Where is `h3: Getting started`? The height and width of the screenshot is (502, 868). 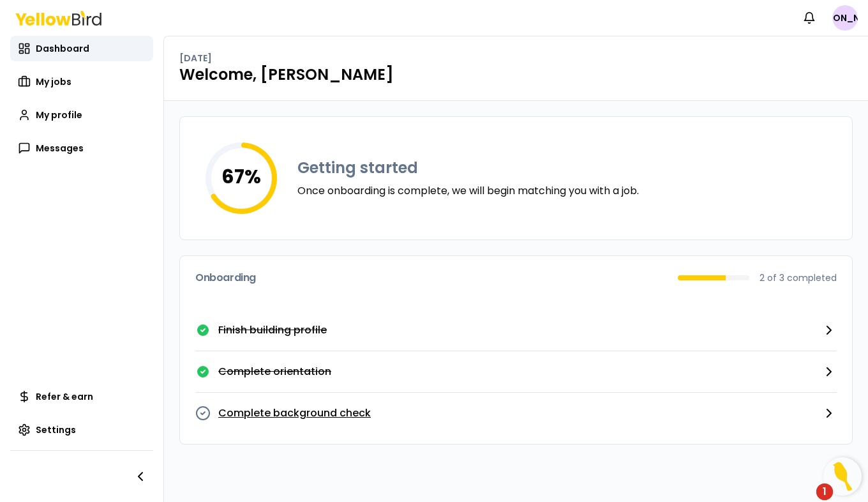
h3: Getting started is located at coordinates (468, 168).